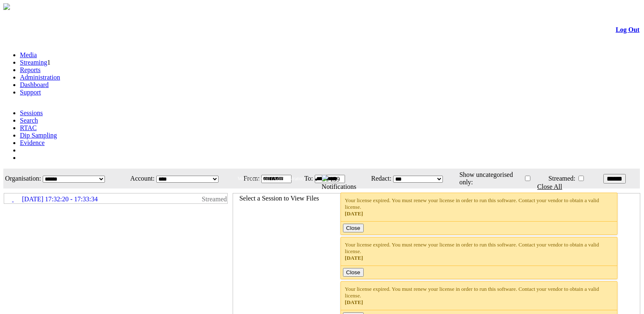 The image size is (644, 314). What do you see at coordinates (139, 178) in the screenshot?
I see `td: Account:` at bounding box center [139, 178].